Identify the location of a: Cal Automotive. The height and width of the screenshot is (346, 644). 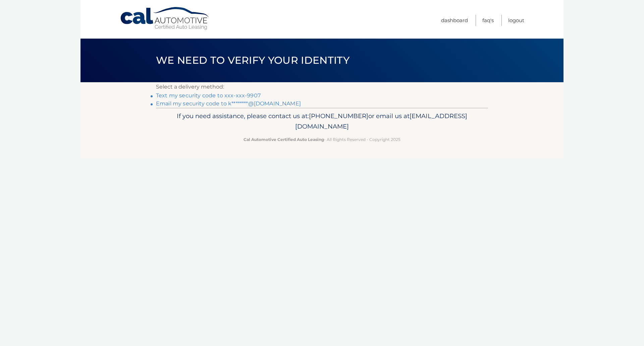
(165, 18).